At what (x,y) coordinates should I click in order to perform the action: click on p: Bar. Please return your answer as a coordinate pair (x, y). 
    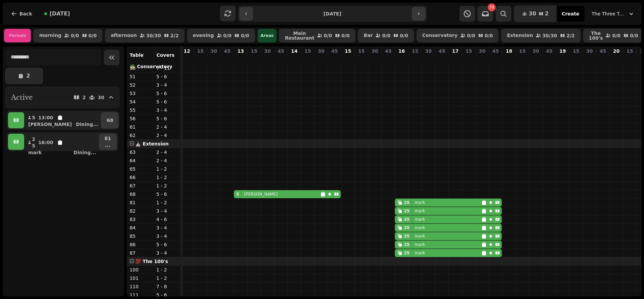
    Looking at the image, I should click on (368, 35).